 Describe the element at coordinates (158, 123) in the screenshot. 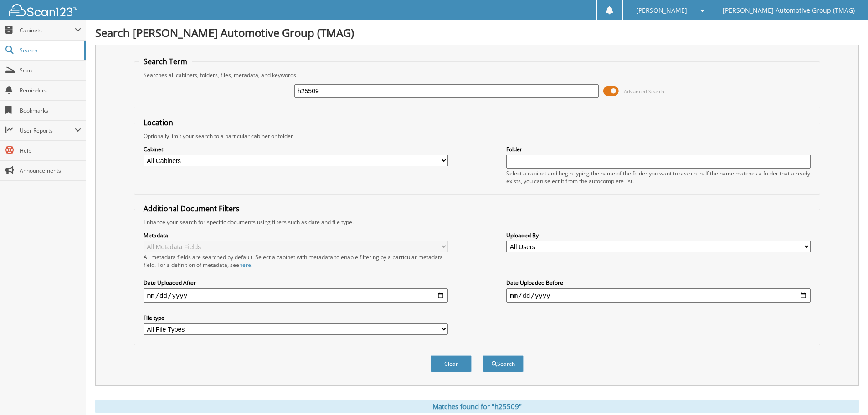

I see `legend: Location` at that location.